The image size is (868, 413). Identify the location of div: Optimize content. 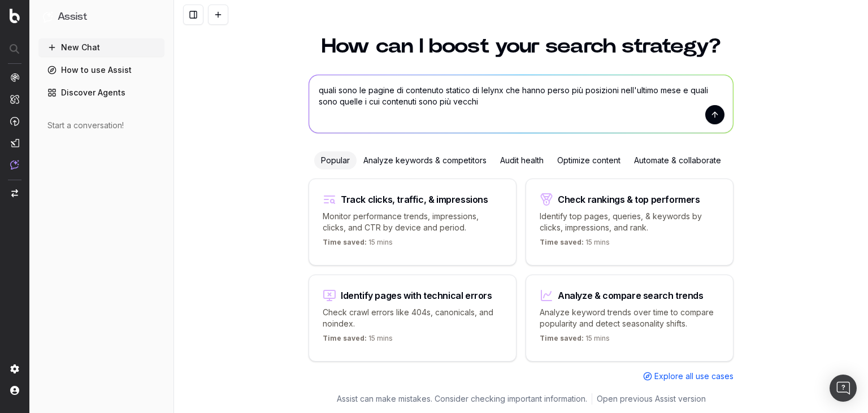
(589, 160).